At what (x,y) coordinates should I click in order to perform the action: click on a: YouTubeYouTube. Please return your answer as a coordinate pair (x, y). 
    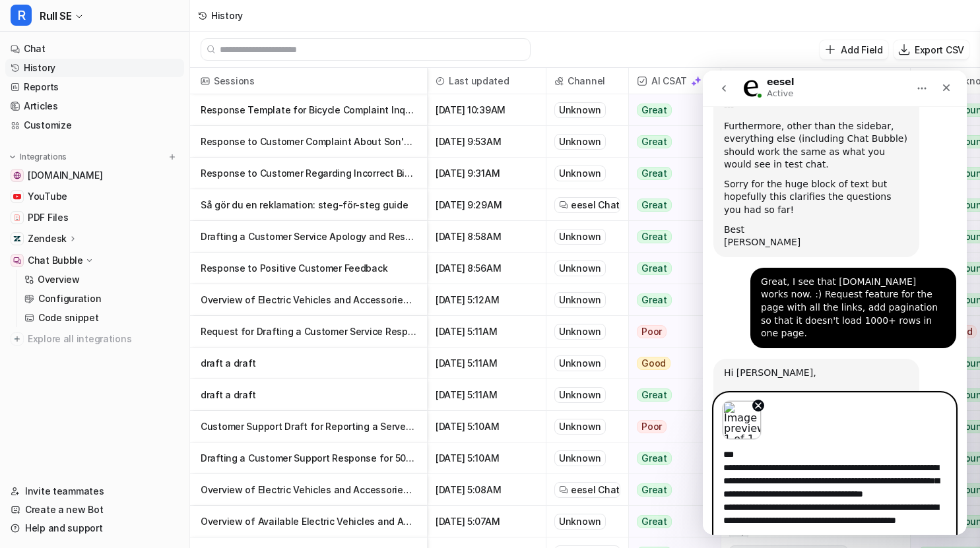
    Looking at the image, I should click on (94, 196).